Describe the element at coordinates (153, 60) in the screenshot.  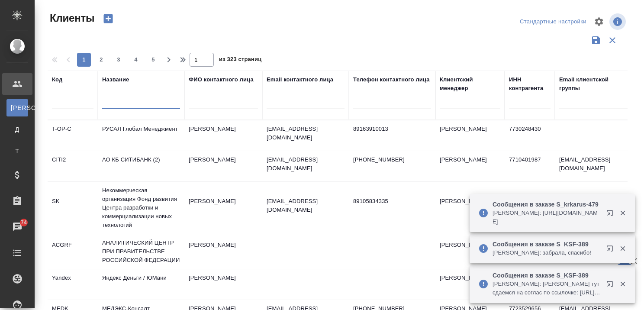
I see `span: 5` at that location.